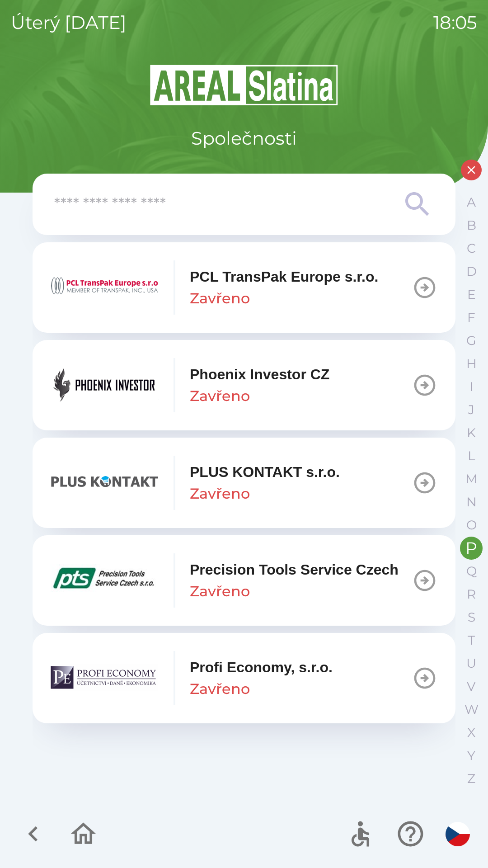 The image size is (488, 868). Describe the element at coordinates (472, 456) in the screenshot. I see `p: L` at that location.